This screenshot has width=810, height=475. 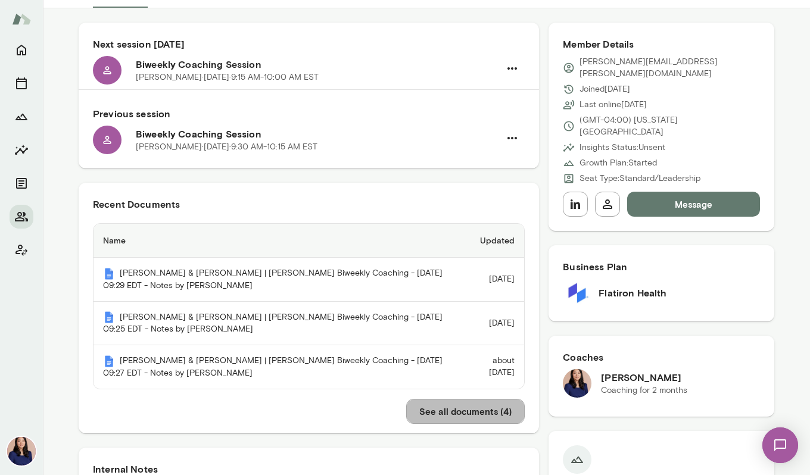 What do you see at coordinates (644, 391) in the screenshot?
I see `p: Coaching for 2 months` at bounding box center [644, 391].